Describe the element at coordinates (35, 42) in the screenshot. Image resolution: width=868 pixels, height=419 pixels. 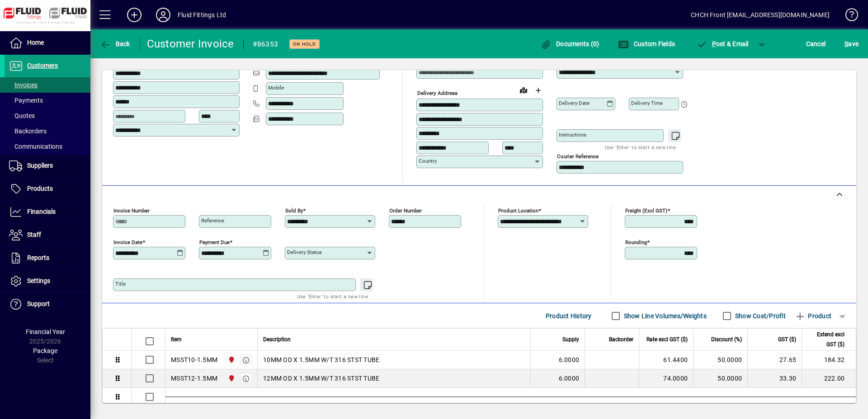
I see `span: Home` at that location.